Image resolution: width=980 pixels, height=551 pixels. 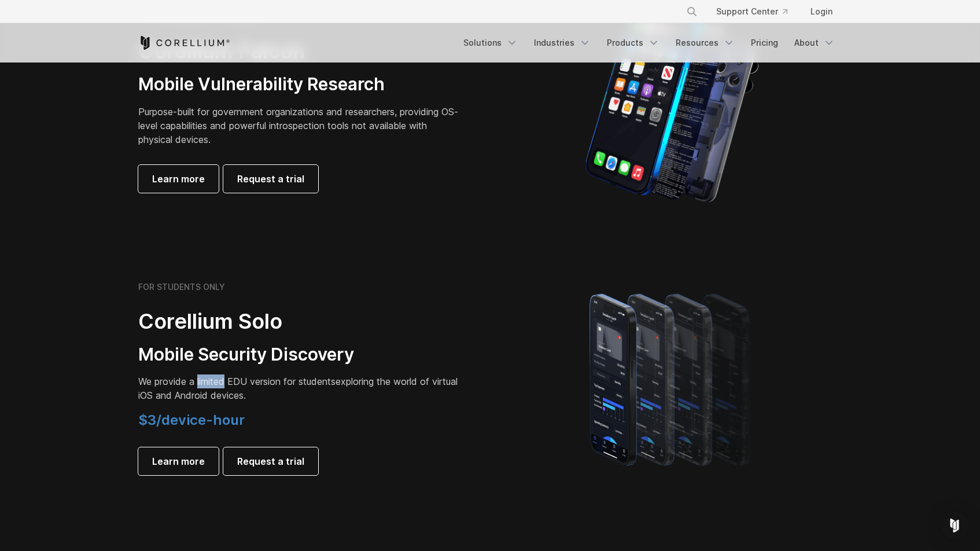 What do you see at coordinates (752, 11) in the screenshot?
I see `a: Support Center` at bounding box center [752, 11].